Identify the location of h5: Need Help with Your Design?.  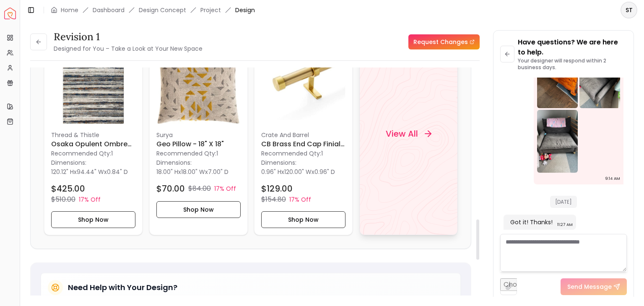
(123, 287).